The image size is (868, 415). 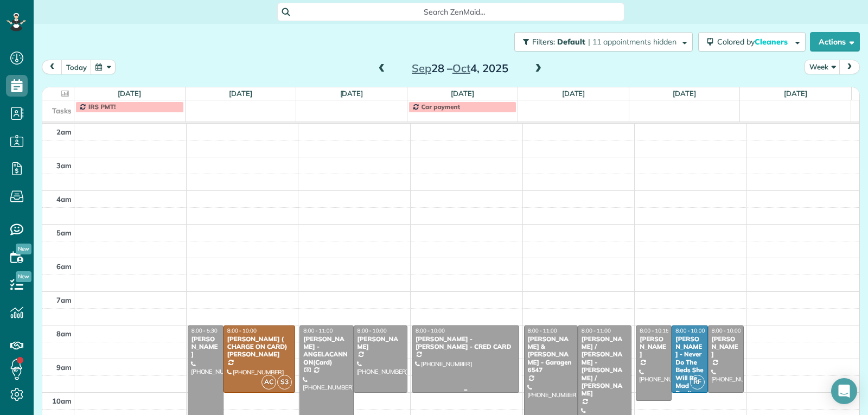 What do you see at coordinates (633, 42) in the screenshot?
I see `span: | 11 appointments hidden` at bounding box center [633, 42].